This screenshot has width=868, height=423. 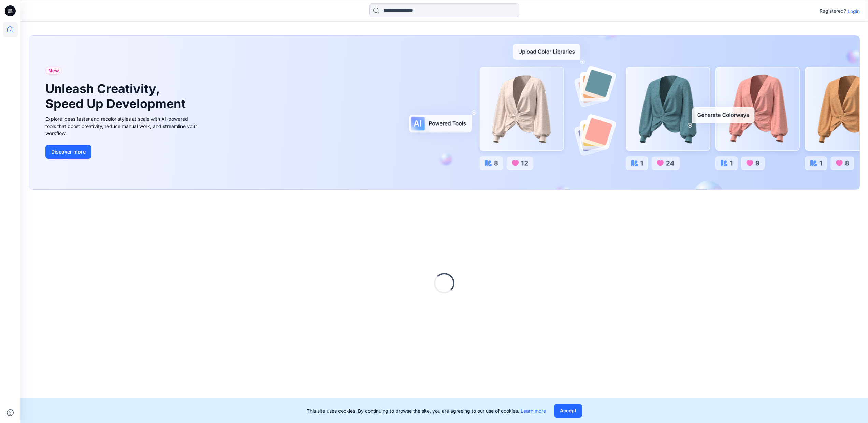 What do you see at coordinates (69, 152) in the screenshot?
I see `button: Discover more` at bounding box center [69, 152].